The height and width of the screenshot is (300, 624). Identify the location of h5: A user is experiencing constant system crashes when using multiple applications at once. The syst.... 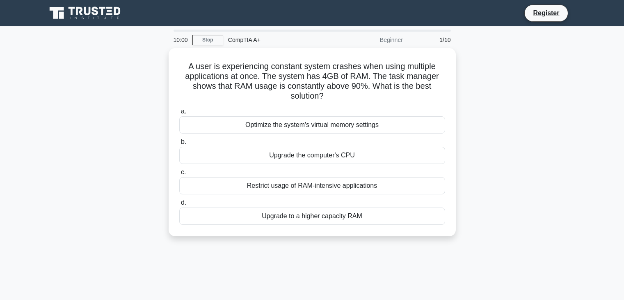
(312, 81).